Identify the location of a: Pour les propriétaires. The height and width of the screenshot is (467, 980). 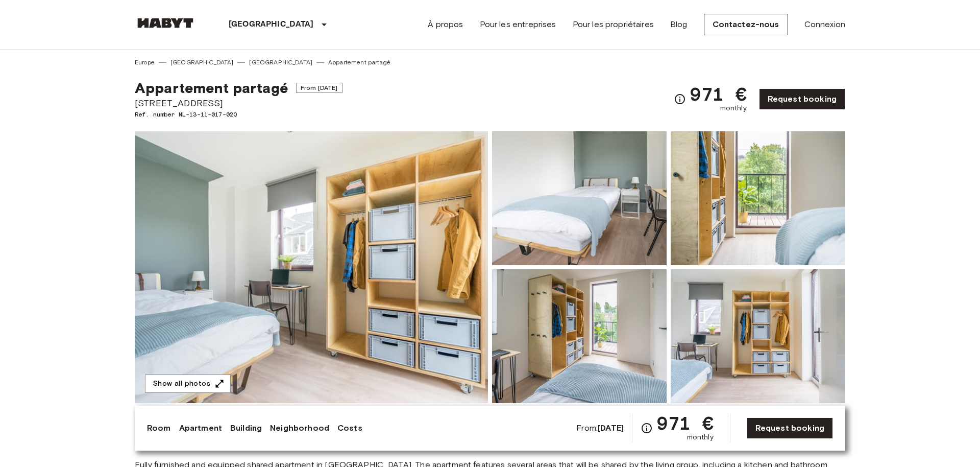
(613, 24).